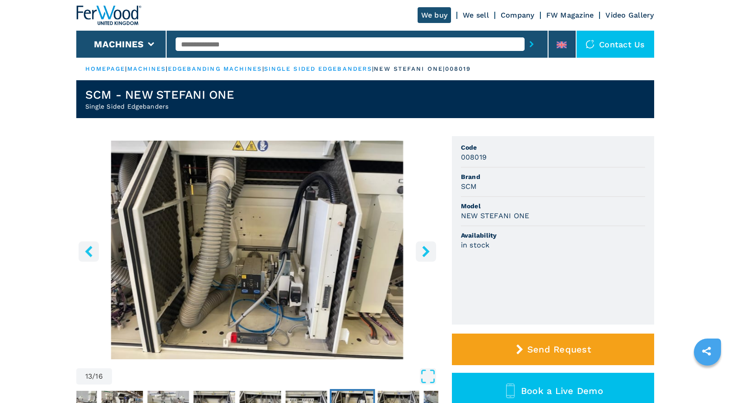  Describe the element at coordinates (553, 177) in the screenshot. I see `span: Brand` at that location.